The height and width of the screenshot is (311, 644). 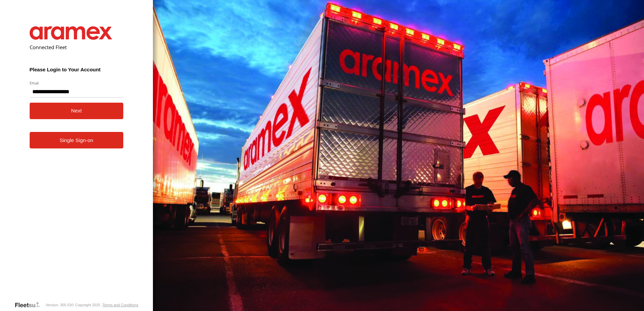 What do you see at coordinates (58, 305) in the screenshot?
I see `div: Version: 305.03` at bounding box center [58, 305].